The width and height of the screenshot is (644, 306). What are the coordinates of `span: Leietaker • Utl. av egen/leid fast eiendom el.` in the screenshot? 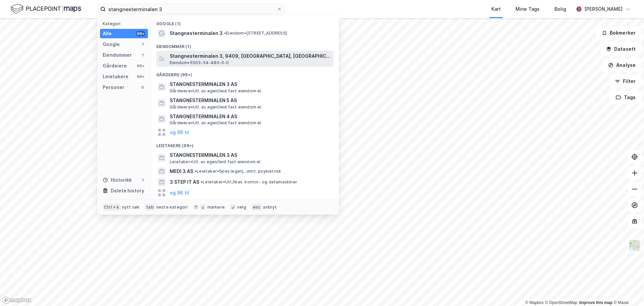 It's located at (216, 162).